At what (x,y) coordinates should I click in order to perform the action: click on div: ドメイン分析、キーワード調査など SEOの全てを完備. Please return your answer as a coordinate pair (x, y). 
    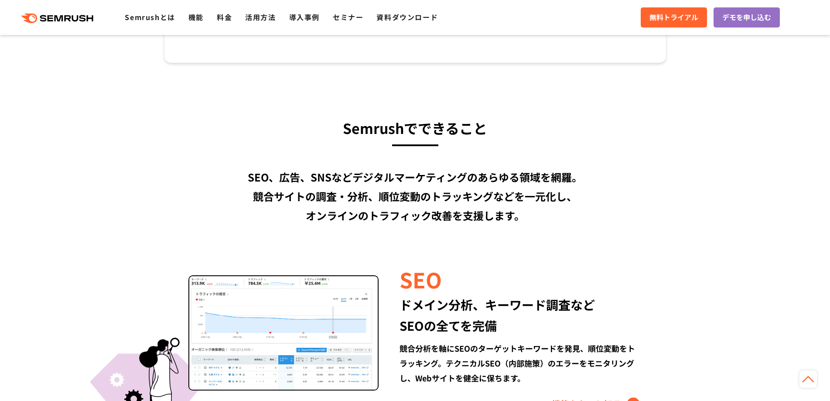
    Looking at the image, I should click on (520, 315).